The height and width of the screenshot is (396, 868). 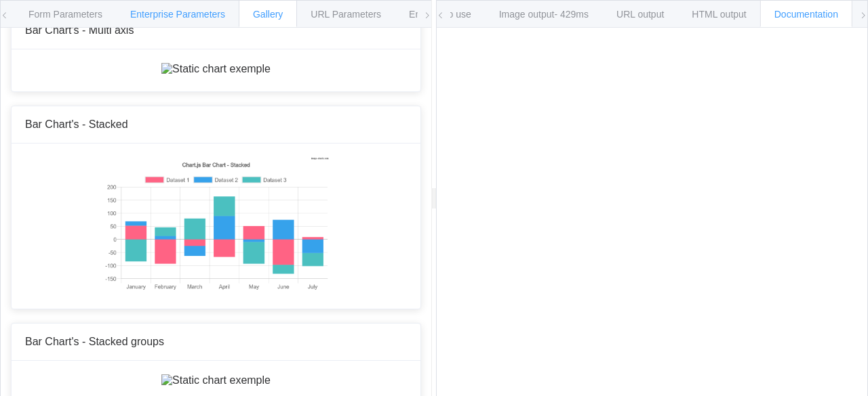 I want to click on span: Gallery, so click(x=268, y=14).